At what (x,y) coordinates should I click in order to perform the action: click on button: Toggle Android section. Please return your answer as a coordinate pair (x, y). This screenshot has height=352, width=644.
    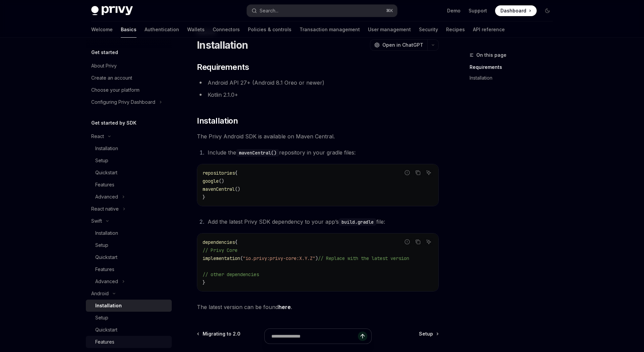
    Looking at the image, I should click on (129, 294).